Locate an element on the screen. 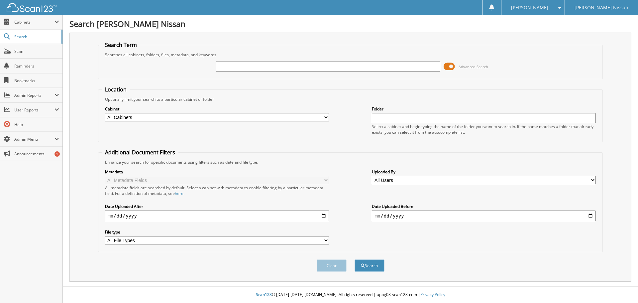 Image resolution: width=638 pixels, height=303 pixels. label: Folder is located at coordinates (484, 109).